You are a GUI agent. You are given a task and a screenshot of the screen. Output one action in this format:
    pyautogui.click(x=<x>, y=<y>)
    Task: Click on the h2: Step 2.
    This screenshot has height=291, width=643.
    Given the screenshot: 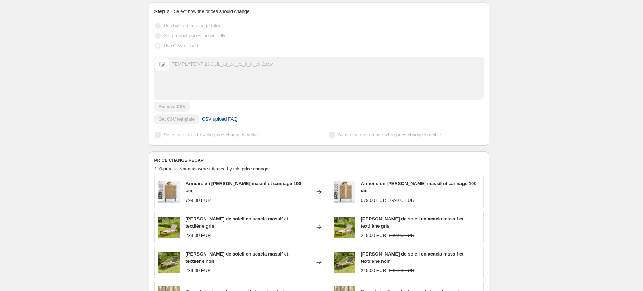 What is the action you would take?
    pyautogui.click(x=163, y=11)
    